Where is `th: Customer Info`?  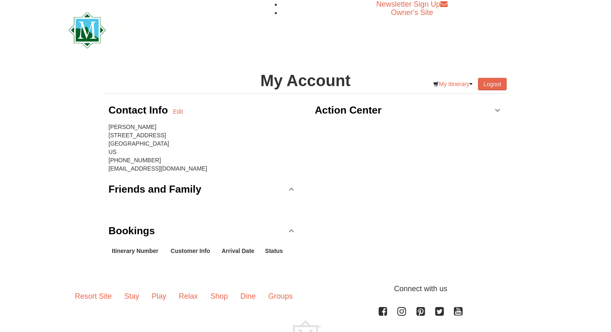
th: Customer Info is located at coordinates (193, 251).